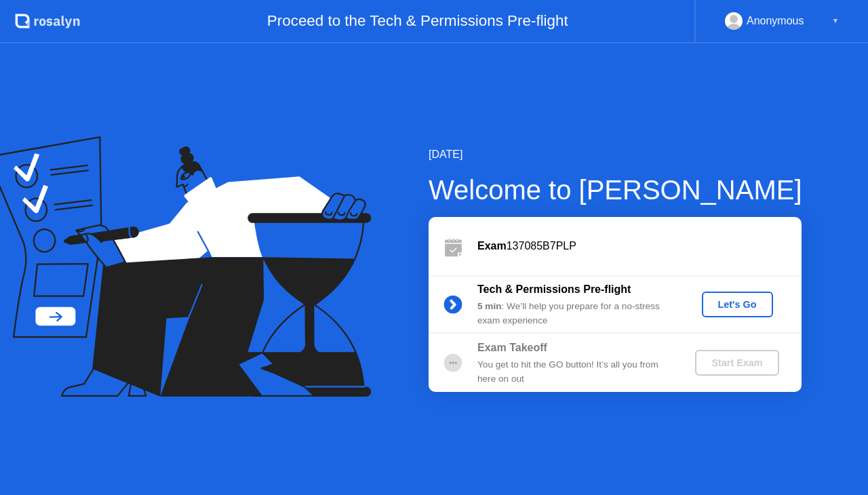  Describe the element at coordinates (489, 305) in the screenshot. I see `b: 5 min` at that location.